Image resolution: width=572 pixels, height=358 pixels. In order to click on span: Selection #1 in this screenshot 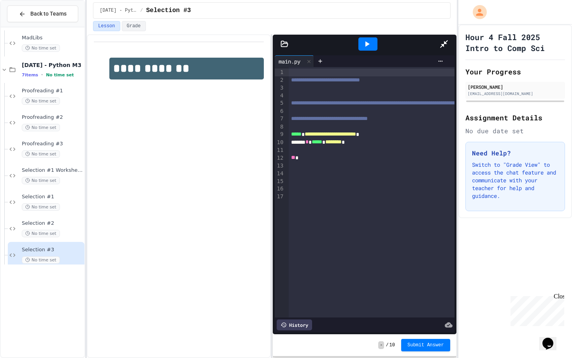, I will do `click(52, 197)`.